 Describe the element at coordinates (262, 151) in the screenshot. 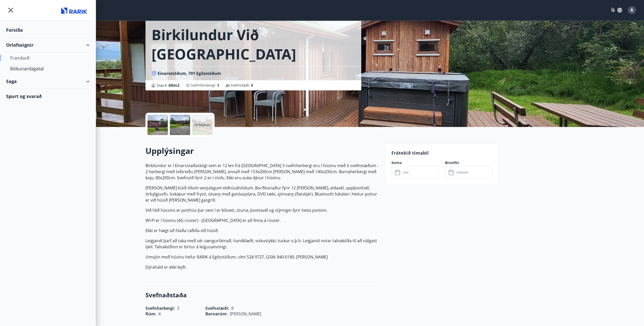

I see `h2: Upplýsingar` at that location.